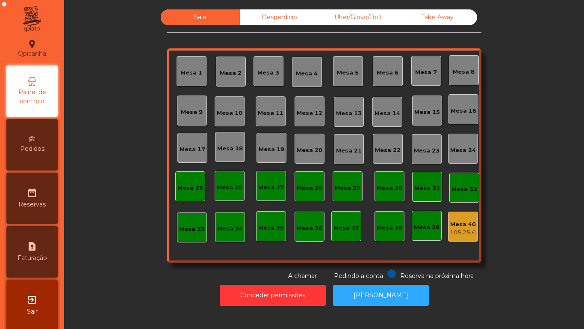 This screenshot has width=584, height=329. I want to click on div: Mesa 9, so click(192, 112).